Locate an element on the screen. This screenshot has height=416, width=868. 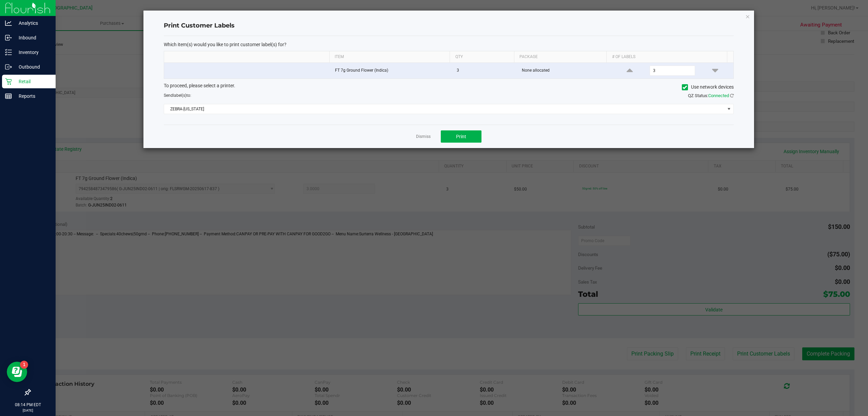
p: Analytics is located at coordinates (32, 23).